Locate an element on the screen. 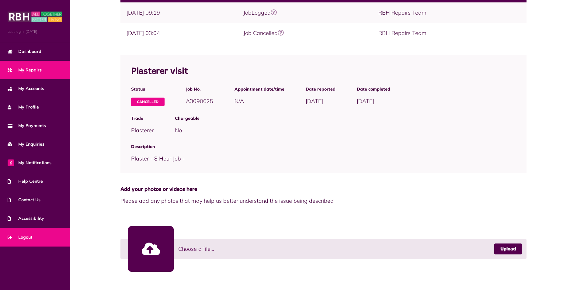  span: Accessibility is located at coordinates (26, 218).